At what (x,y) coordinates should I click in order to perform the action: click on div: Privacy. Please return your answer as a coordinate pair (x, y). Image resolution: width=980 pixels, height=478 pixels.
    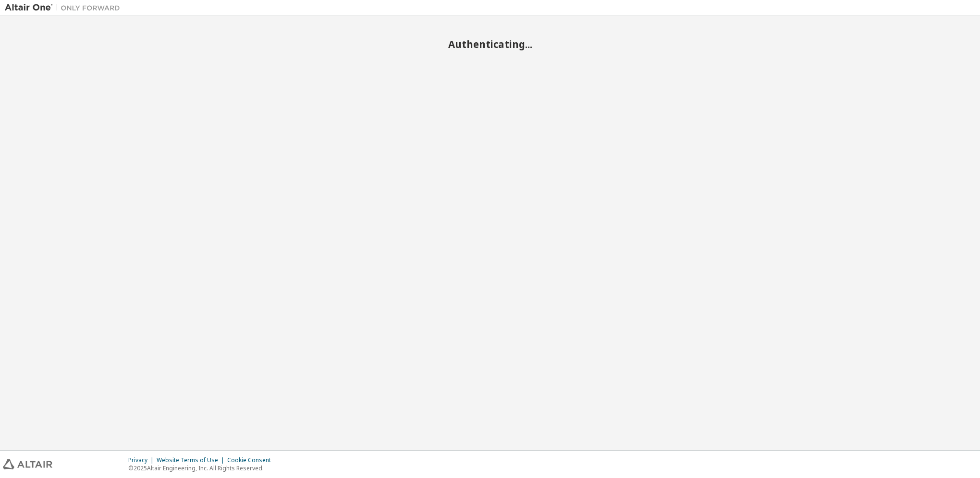
    Looking at the image, I should click on (142, 460).